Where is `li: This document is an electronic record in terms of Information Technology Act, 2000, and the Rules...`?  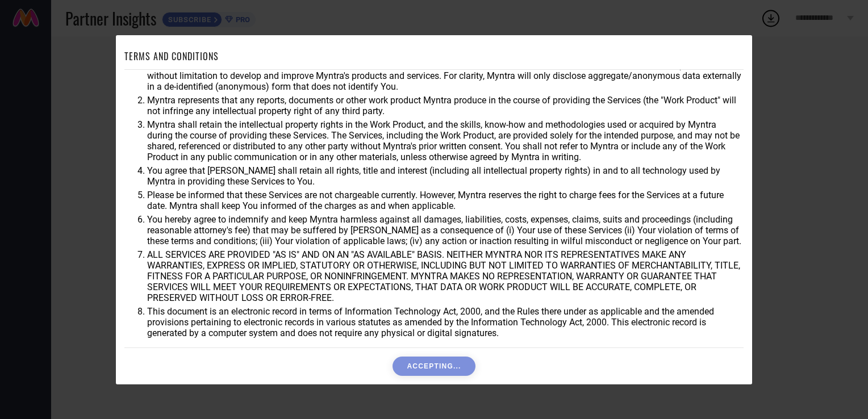 li: This document is an electronic record in terms of Information Technology Act, 2000, and the Rules... is located at coordinates (445, 322).